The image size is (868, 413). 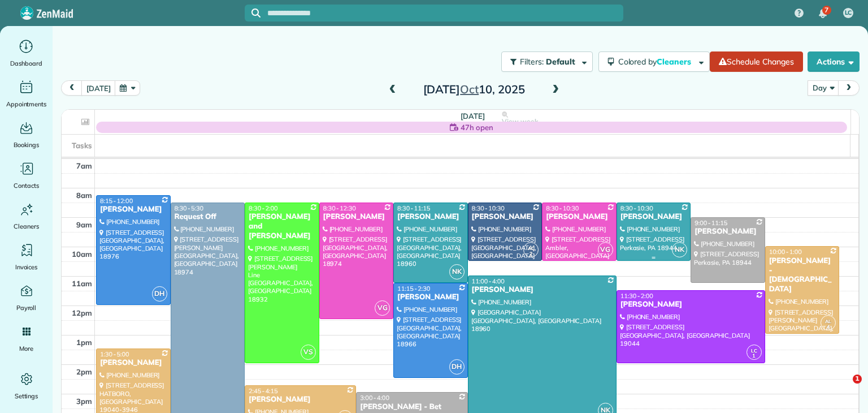 What do you see at coordinates (27, 308) in the screenshot?
I see `span: Payroll` at bounding box center [27, 308].